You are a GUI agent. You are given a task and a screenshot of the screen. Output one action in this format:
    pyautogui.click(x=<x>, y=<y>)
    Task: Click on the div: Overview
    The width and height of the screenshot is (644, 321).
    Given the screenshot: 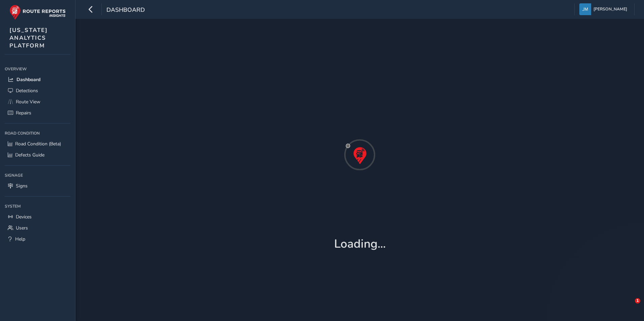 What is the action you would take?
    pyautogui.click(x=37, y=69)
    